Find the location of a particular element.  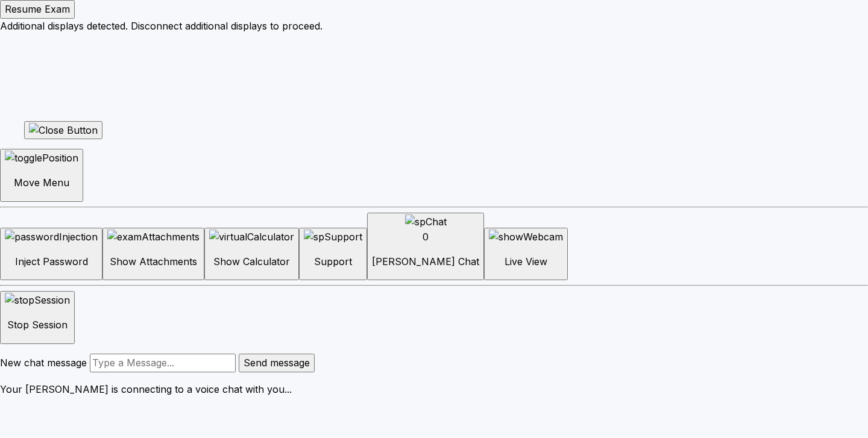

img: virtualCalculator is located at coordinates (251, 237).